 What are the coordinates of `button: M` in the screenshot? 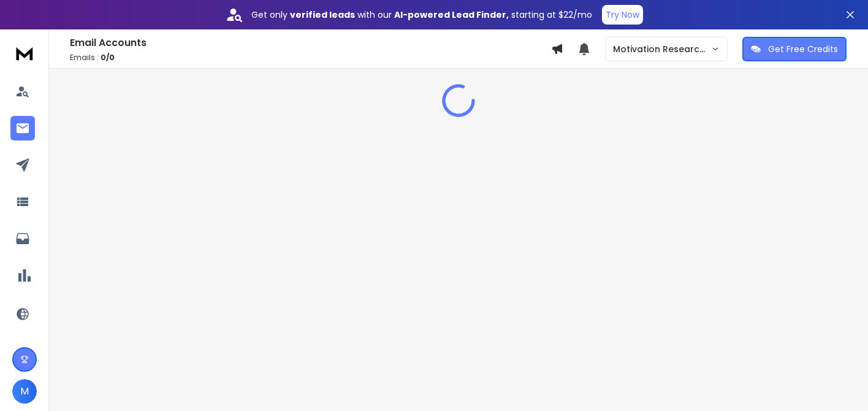 It's located at (24, 392).